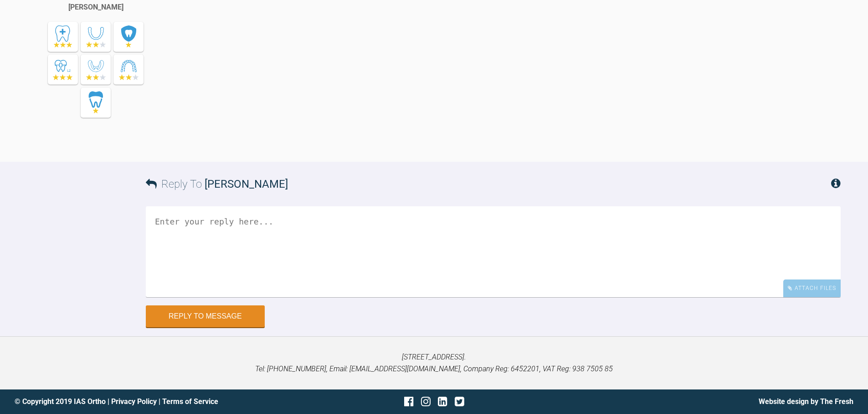  What do you see at coordinates (806, 401) in the screenshot?
I see `a: Website design by The Fresh` at bounding box center [806, 401].